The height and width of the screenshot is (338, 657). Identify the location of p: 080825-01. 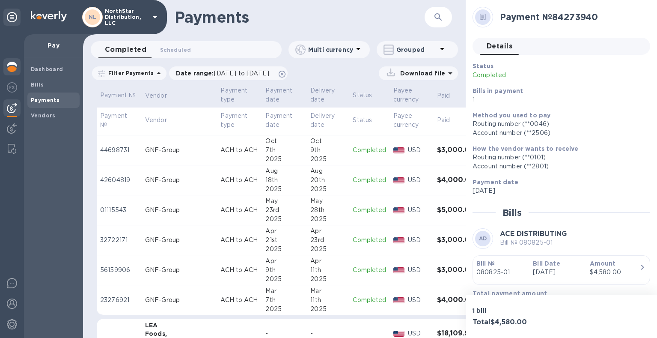
(502, 272).